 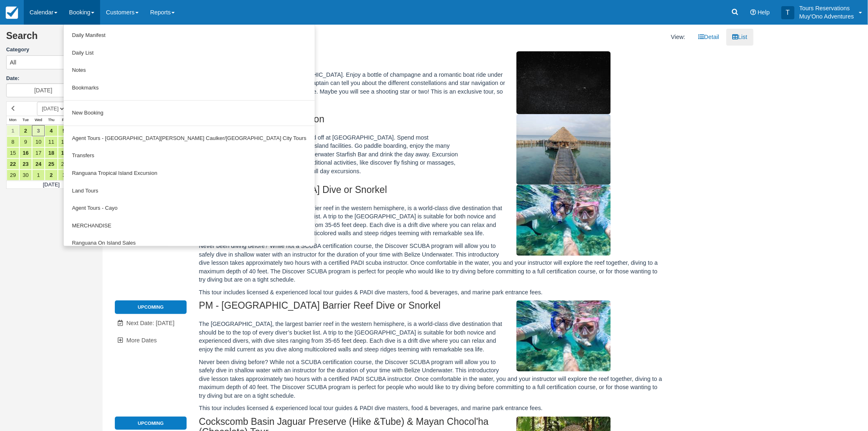 What do you see at coordinates (563, 220) in the screenshot?
I see `img: M294-1` at bounding box center [563, 220].